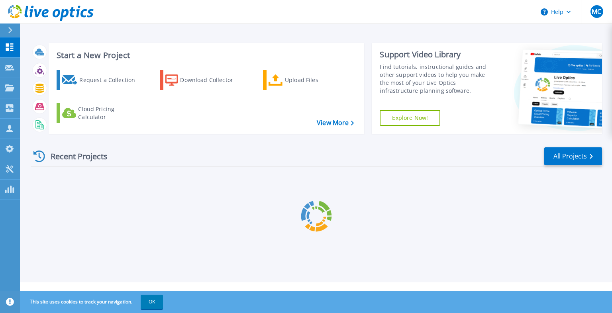 Image resolution: width=612 pixels, height=313 pixels. Describe the element at coordinates (74, 156) in the screenshot. I see `div: Recent Projects` at that location.